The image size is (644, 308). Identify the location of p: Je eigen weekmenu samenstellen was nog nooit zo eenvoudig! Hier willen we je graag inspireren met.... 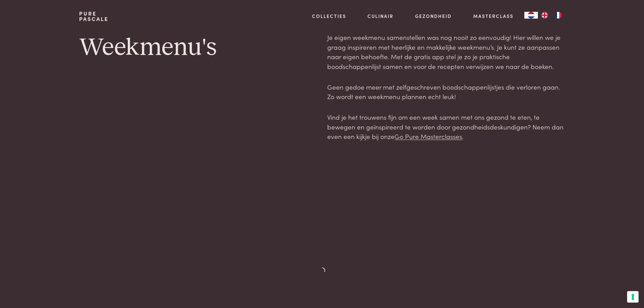
(446, 52).